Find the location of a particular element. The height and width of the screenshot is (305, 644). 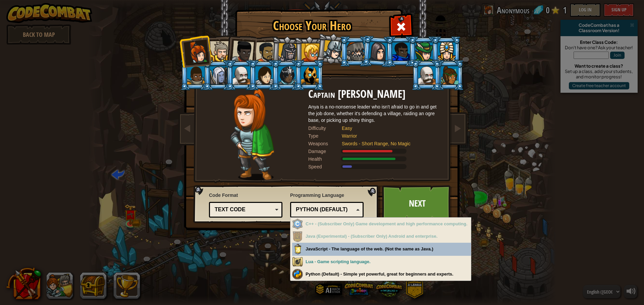

div: Deals 120% of listed Warrior weapon damage. is located at coordinates (376, 152).